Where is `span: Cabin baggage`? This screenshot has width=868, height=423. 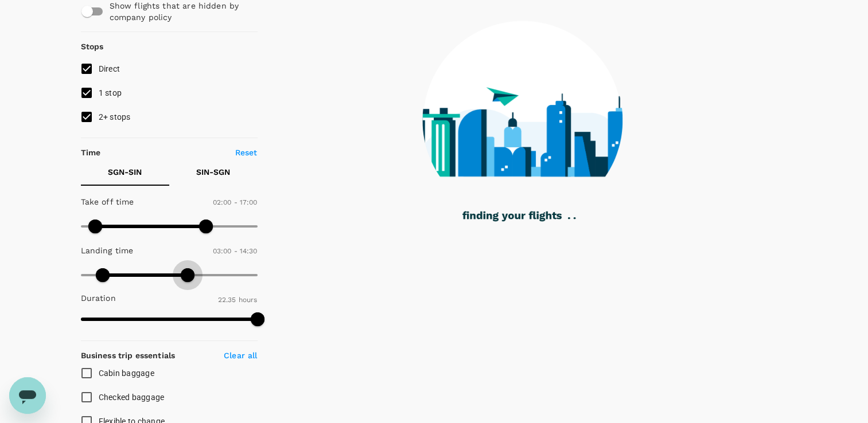
span: Cabin baggage is located at coordinates (126, 373).